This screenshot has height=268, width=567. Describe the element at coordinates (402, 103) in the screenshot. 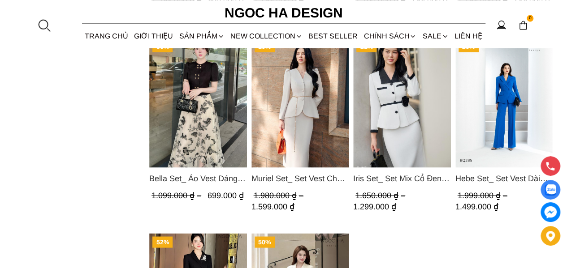

I see `a: Product image - Iris Set_ Set Mix Cổ Đen Chân Váy Bút Chì Màu Trắng Kèm Đai Hoa BJ117` at that location.